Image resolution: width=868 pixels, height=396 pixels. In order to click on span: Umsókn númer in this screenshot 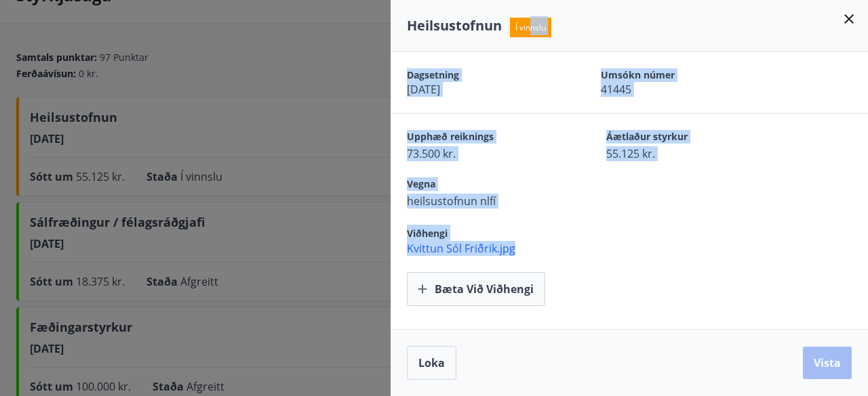, I will do `click(674, 75)`.